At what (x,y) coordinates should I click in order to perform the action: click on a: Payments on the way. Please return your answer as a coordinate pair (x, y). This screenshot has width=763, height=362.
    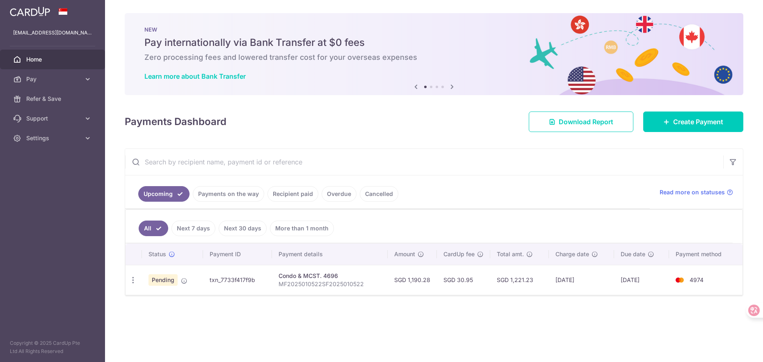
    Looking at the image, I should click on (229, 194).